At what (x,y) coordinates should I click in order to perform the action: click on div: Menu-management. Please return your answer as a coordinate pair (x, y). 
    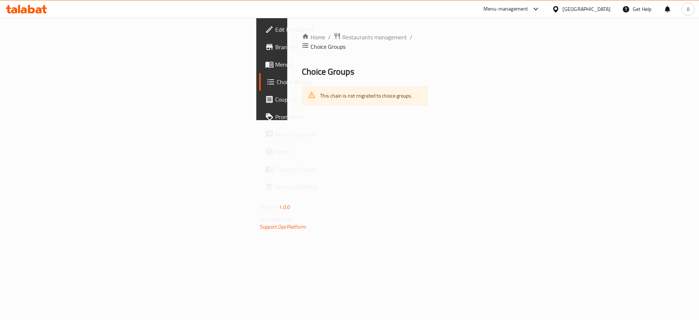
    Looking at the image, I should click on (506, 9).